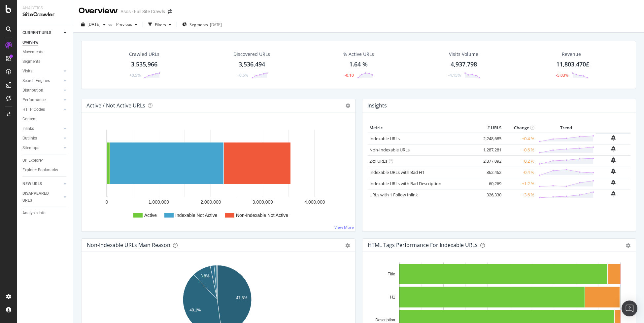 The width and height of the screenshot is (644, 323). What do you see at coordinates (263, 202) in the screenshot?
I see `text: 3,000,000` at bounding box center [263, 202].